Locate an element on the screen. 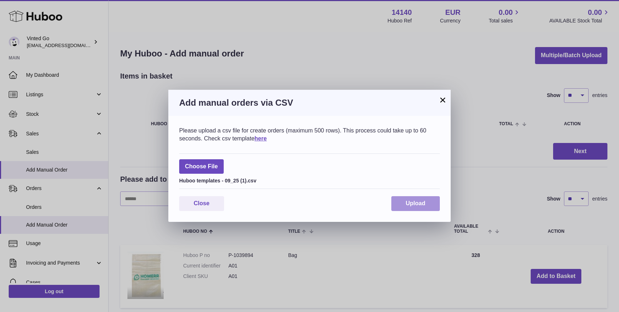  h3: Add manual orders via CSV is located at coordinates (310, 103).